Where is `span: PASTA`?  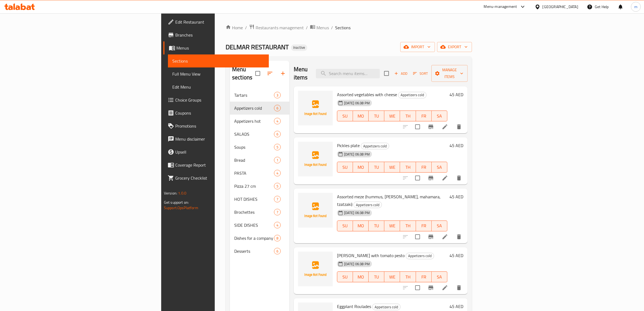 span: PASTA is located at coordinates (254, 173).